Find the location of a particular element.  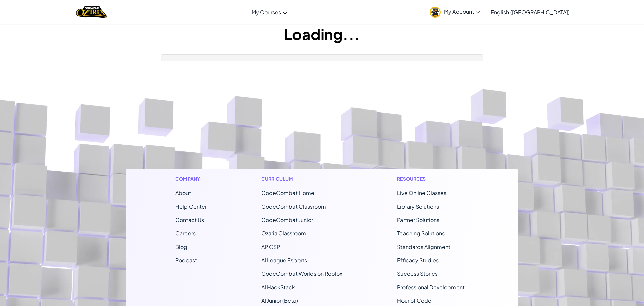

a: Podcast is located at coordinates (186, 260).